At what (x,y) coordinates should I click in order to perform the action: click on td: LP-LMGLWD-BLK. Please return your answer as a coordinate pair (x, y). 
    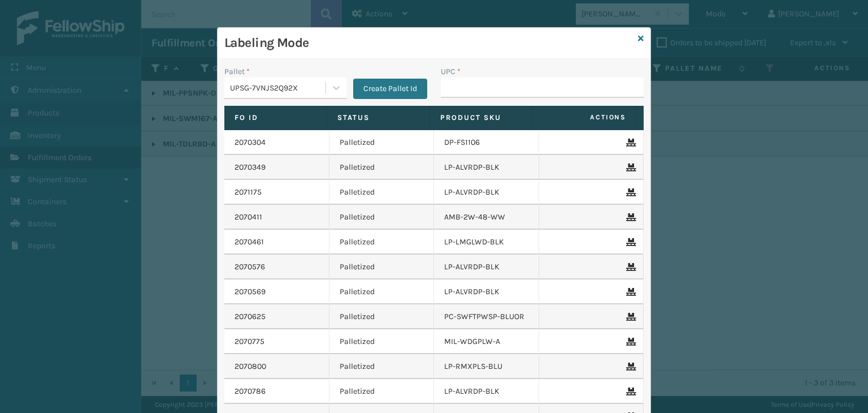
    Looking at the image, I should click on (486, 242).